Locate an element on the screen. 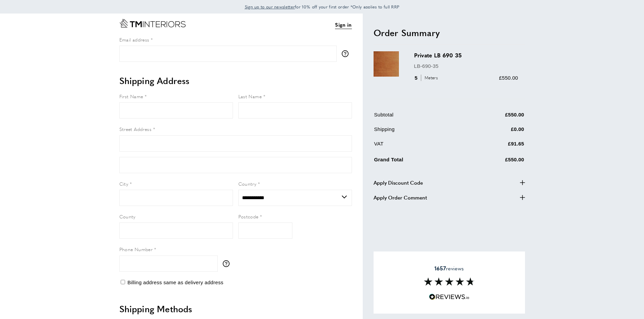  p: LB-690-35 is located at coordinates (466, 66).